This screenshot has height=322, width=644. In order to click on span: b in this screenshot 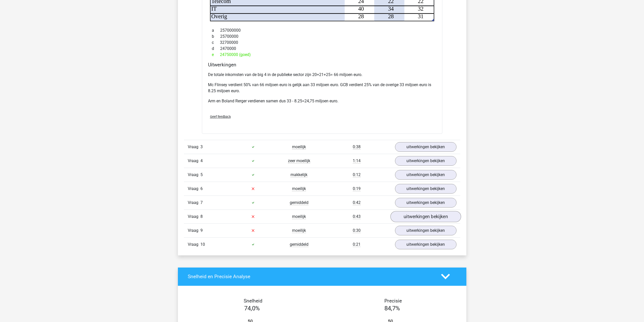, I will do `click(216, 36)`.